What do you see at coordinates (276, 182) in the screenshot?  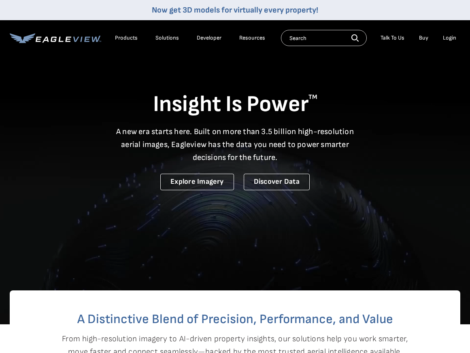 I see `a: Discover Data` at bounding box center [276, 182].